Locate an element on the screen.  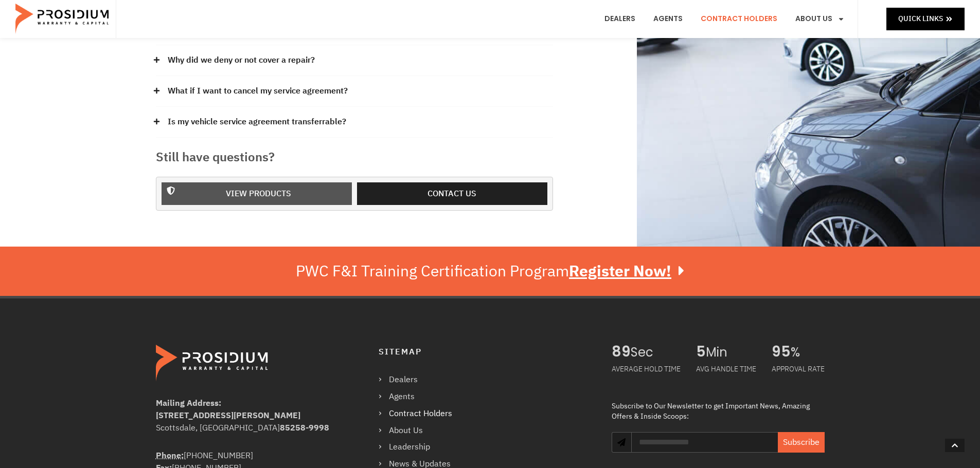
span: 5 is located at coordinates (701, 352).